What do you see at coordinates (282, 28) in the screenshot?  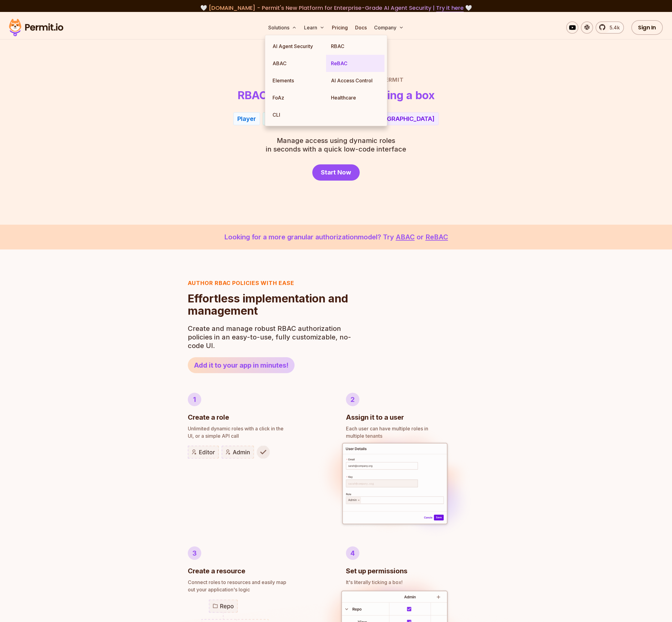 I see `button: Solutions` at bounding box center [282, 28].